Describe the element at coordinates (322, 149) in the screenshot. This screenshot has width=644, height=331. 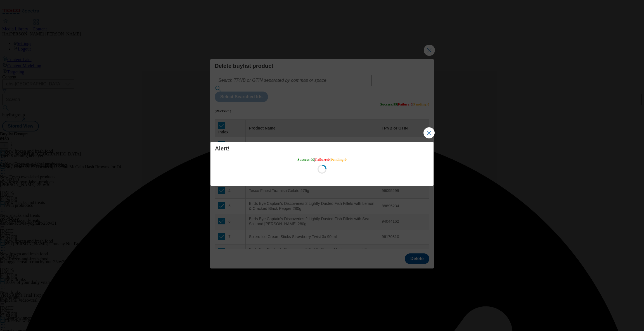
I see `h4: Alert!` at that location.